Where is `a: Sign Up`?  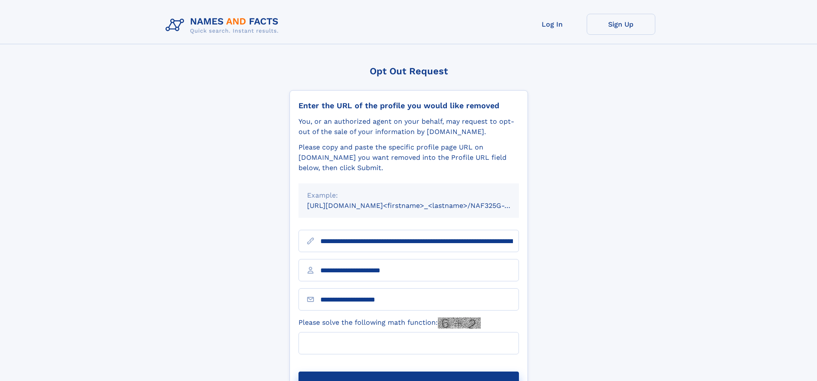
a: Sign Up is located at coordinates (621, 24).